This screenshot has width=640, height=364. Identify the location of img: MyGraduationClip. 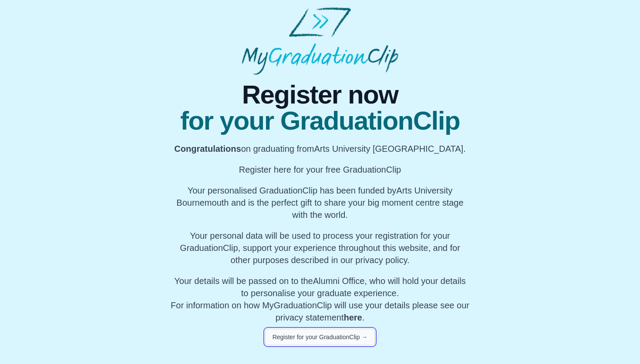
(320, 41).